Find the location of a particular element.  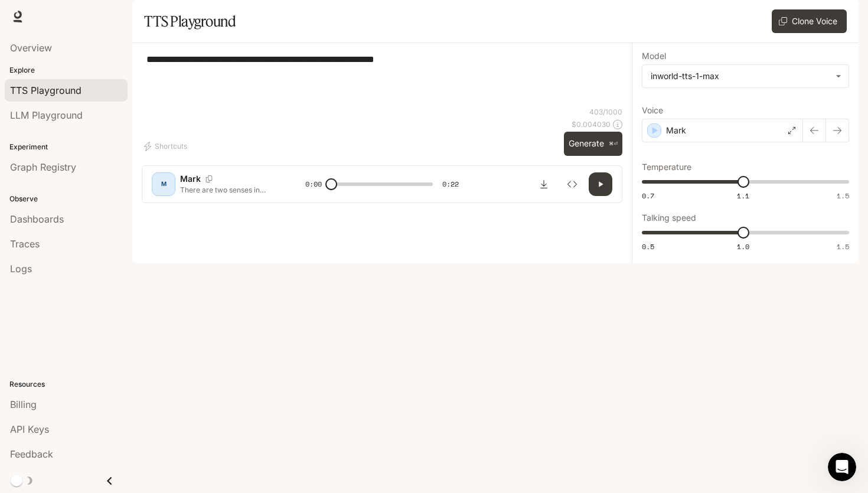

button: Generate⌘⏎ is located at coordinates (592, 143).